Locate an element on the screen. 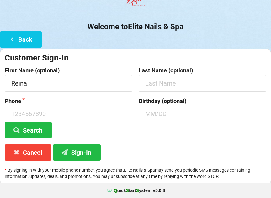 This screenshot has height=198, width=271. div: Customer Sign-In is located at coordinates (135, 58).